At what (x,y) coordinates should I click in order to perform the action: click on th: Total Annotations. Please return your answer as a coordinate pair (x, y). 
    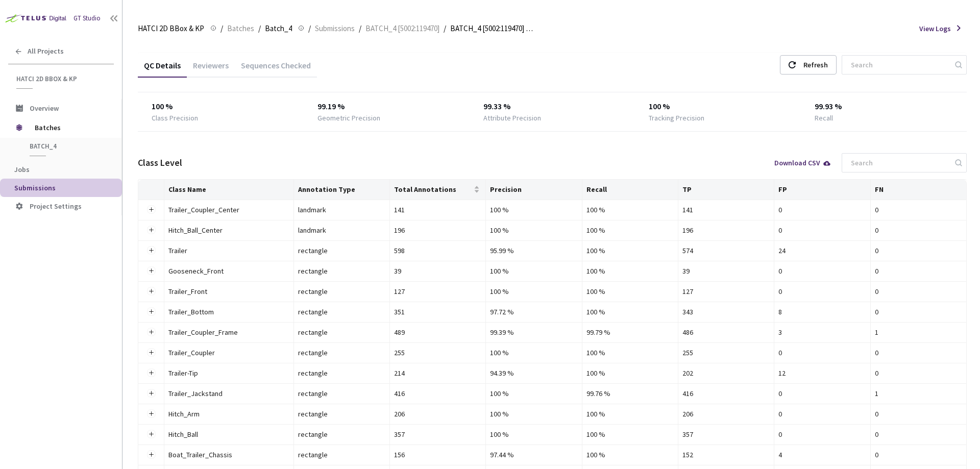
    Looking at the image, I should click on (438, 189).